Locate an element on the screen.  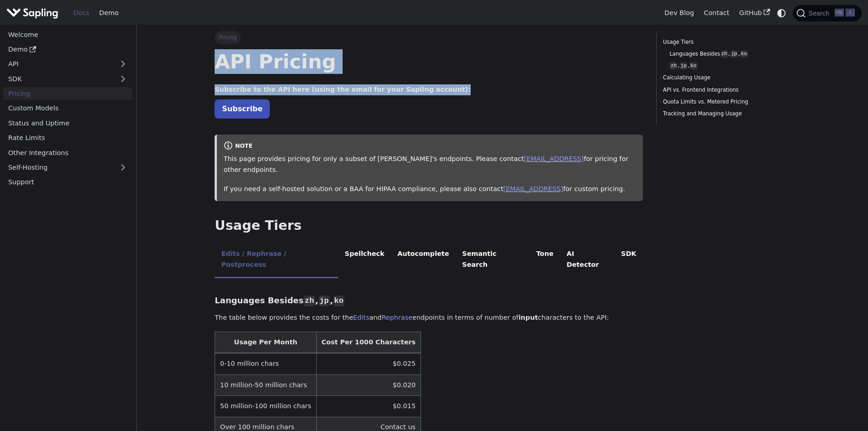
td: 0-10 million chars is located at coordinates (265, 363).